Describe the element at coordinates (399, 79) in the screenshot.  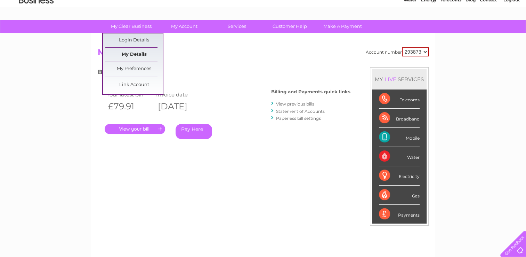
I see `div: MY SERVICES` at that location.